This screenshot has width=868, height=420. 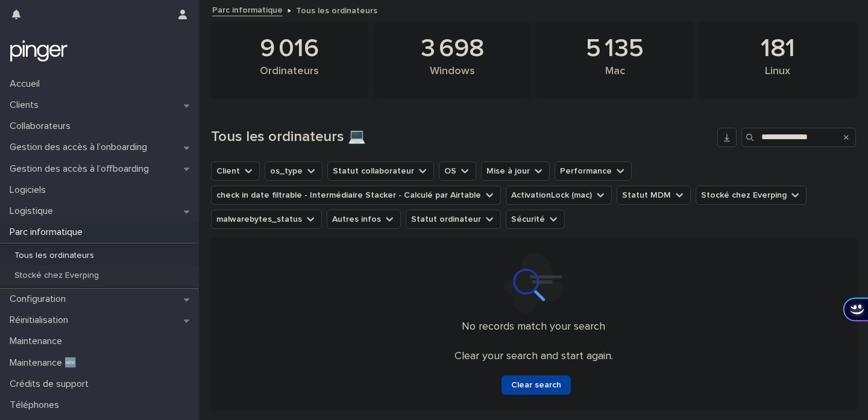 I want to click on button: Autres infos, so click(x=364, y=220).